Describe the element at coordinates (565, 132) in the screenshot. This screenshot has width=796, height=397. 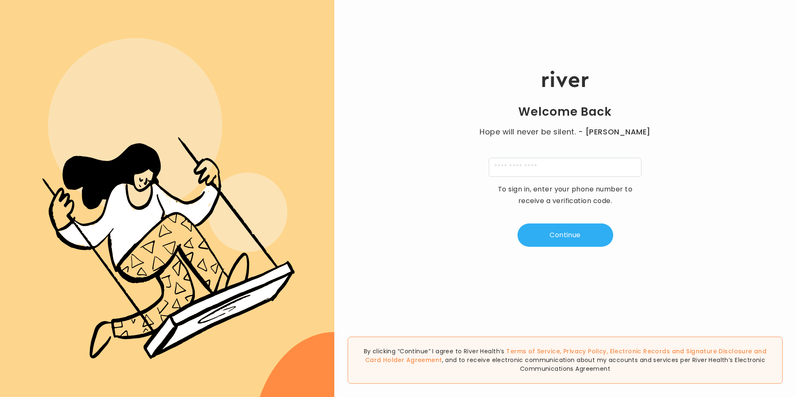
I see `p: Hope will never be silent.` at that location.